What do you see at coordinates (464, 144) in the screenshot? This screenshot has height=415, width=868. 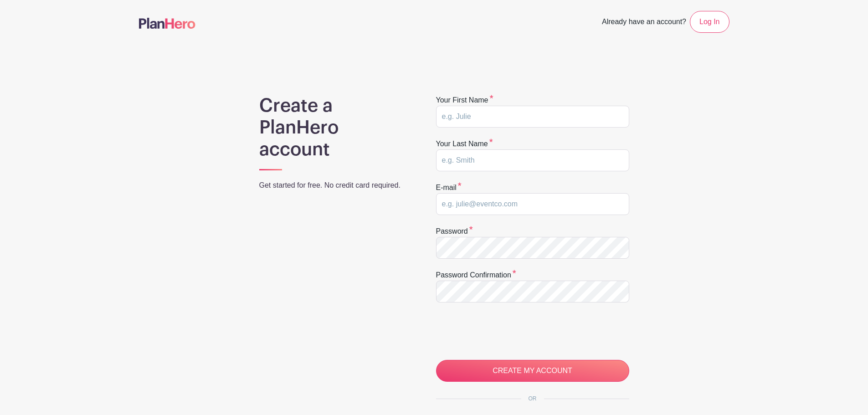 I see `label: Your last name` at bounding box center [464, 144].